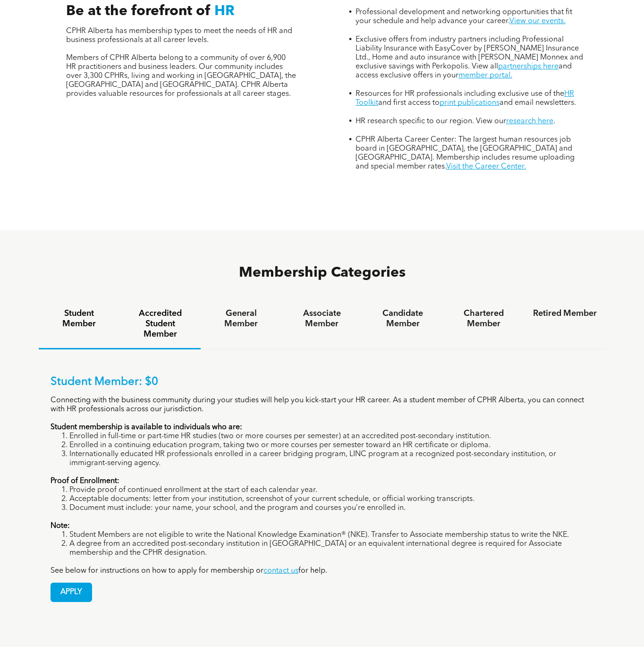  What do you see at coordinates (146, 427) in the screenshot?
I see `strong: Student membership is available to individuals who are:` at bounding box center [146, 427].